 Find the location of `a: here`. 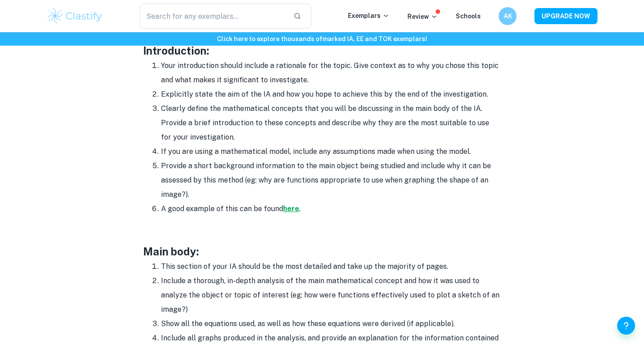

a: here is located at coordinates (291, 209).